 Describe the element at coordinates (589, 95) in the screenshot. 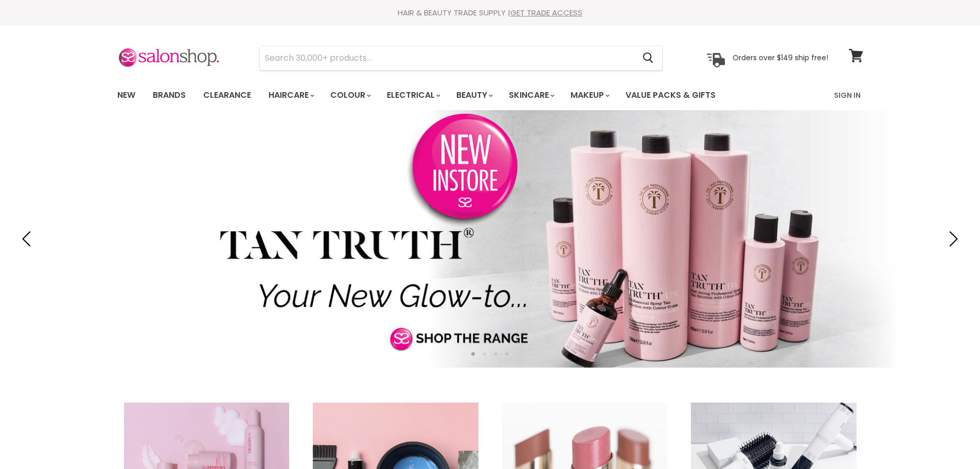

I see `a: Makeup` at that location.